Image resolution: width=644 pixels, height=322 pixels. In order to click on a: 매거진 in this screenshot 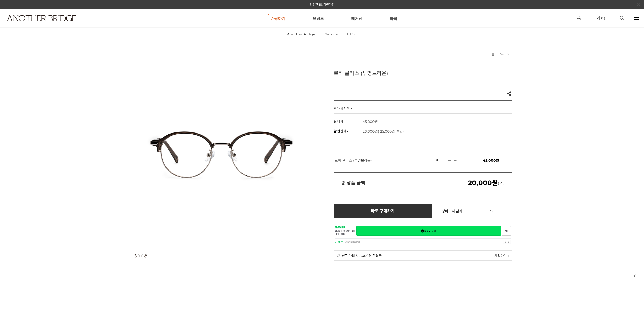, I will do `click(357, 18)`.